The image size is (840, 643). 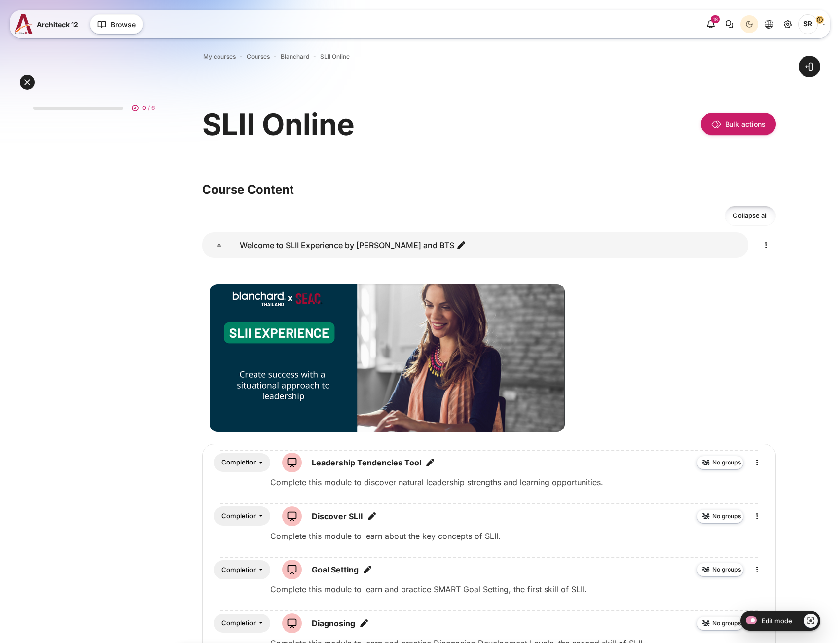 What do you see at coordinates (219, 57) in the screenshot?
I see `a: My courses` at bounding box center [219, 57].